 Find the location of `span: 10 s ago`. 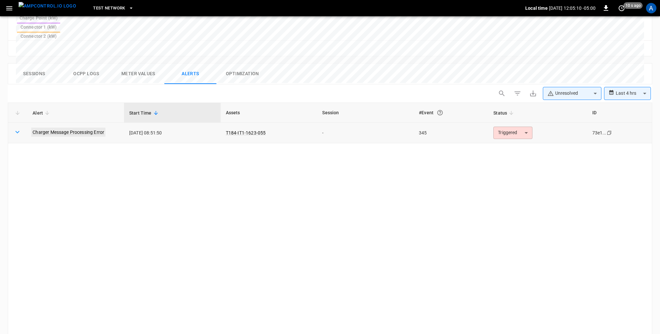

span: 10 s ago is located at coordinates (633, 6).